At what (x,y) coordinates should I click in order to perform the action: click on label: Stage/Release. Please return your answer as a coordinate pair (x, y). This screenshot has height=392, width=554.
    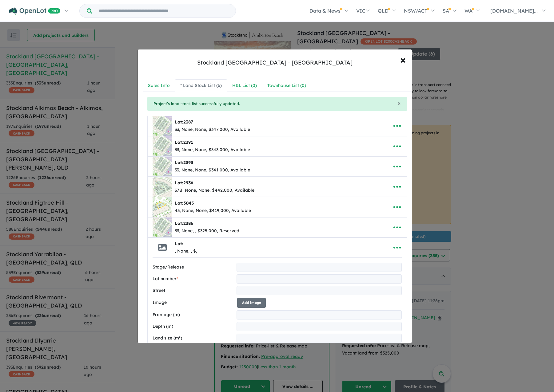
    Looking at the image, I should click on (193, 267).